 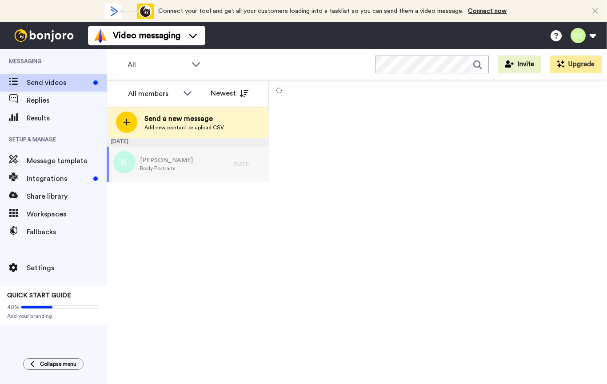 What do you see at coordinates (229, 93) in the screenshot?
I see `button: Newest` at bounding box center [229, 93].